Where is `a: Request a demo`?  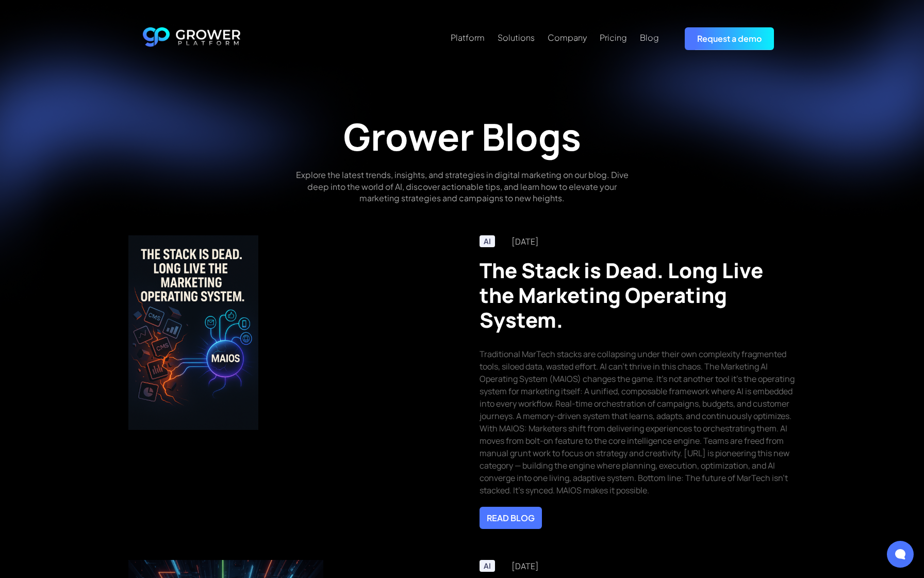 a: Request a demo is located at coordinates (729, 38).